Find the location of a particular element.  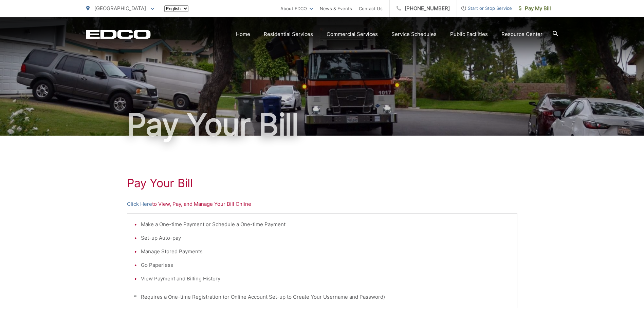

a: Commercial Services is located at coordinates (352, 34).